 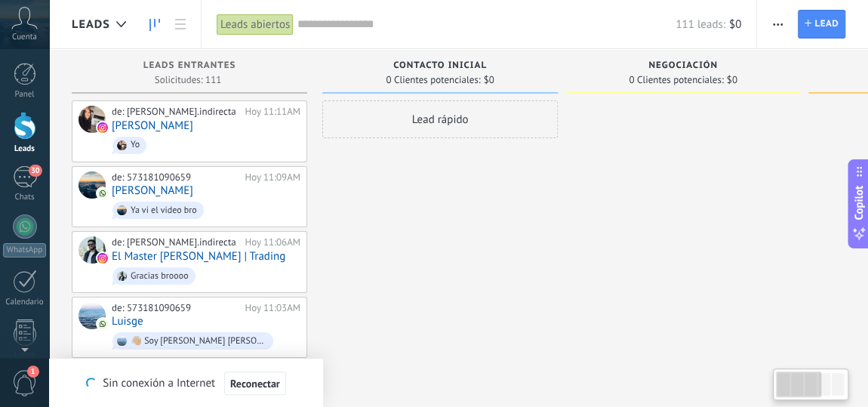 What do you see at coordinates (821, 24) in the screenshot?
I see `a: Lead` at bounding box center [821, 24].